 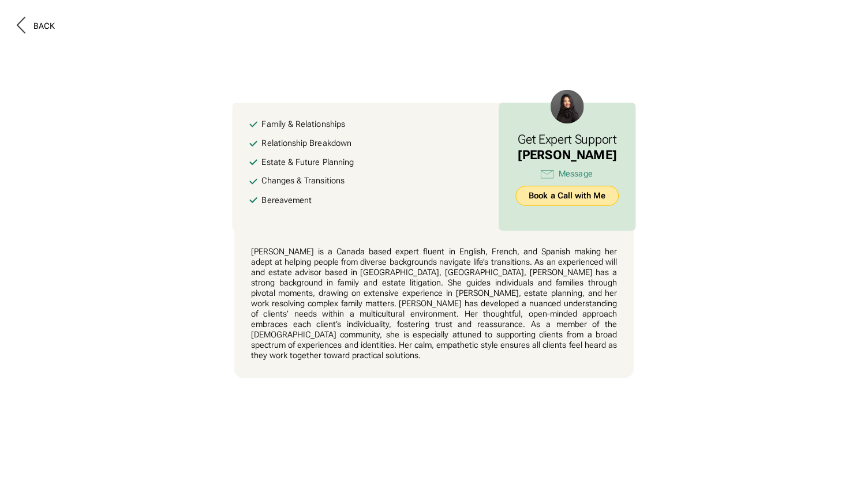 I want to click on a: Book a Call with Me, so click(x=567, y=196).